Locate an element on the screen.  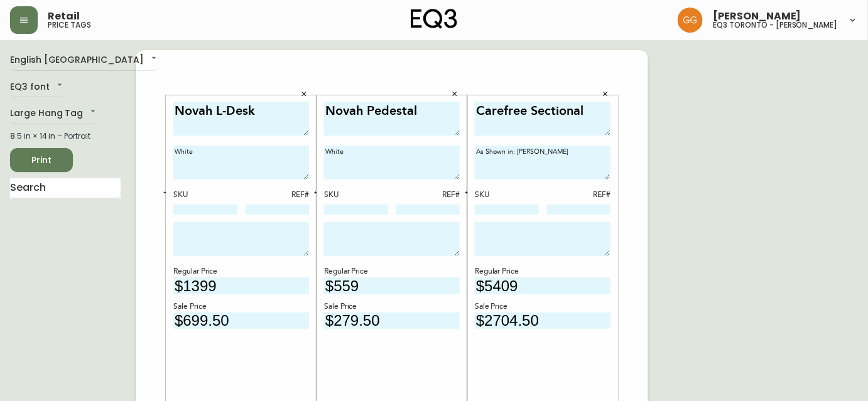
div: EQ3 font is located at coordinates (37, 87).